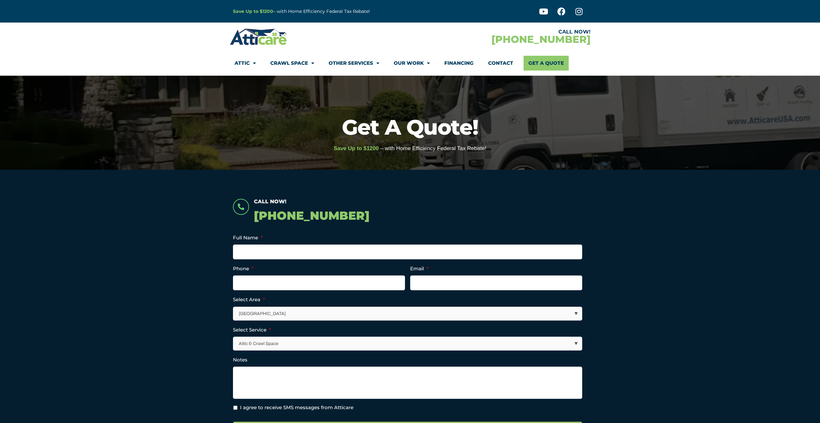  I want to click on a: Our Work, so click(412, 63).